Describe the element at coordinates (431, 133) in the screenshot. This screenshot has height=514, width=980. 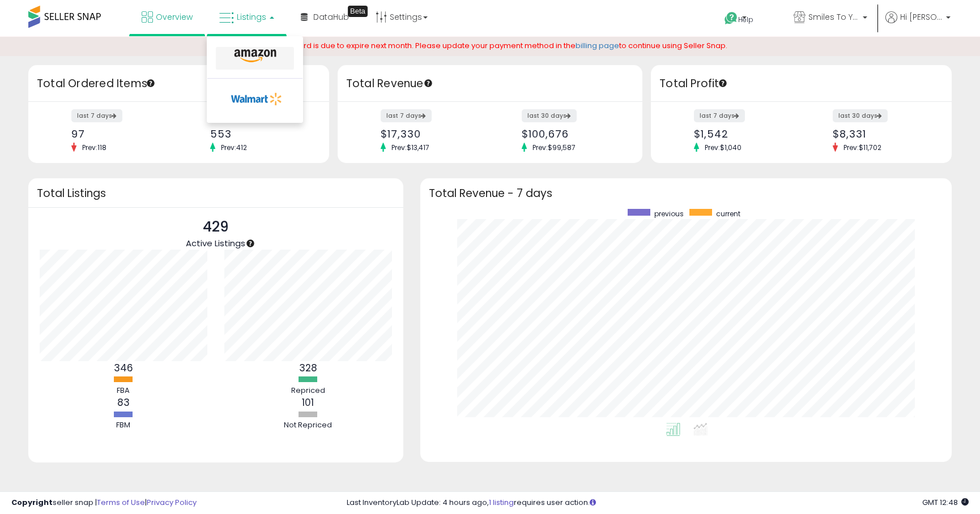
I see `div: $17,330` at that location.